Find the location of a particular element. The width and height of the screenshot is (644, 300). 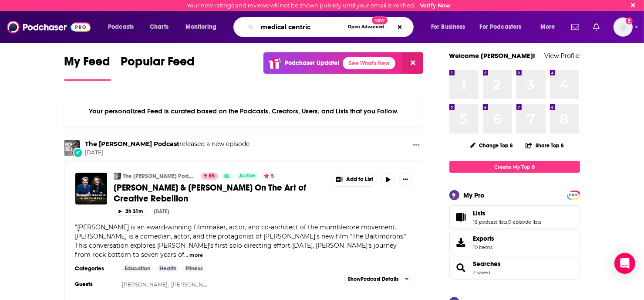

a: 85 is located at coordinates (210, 176).